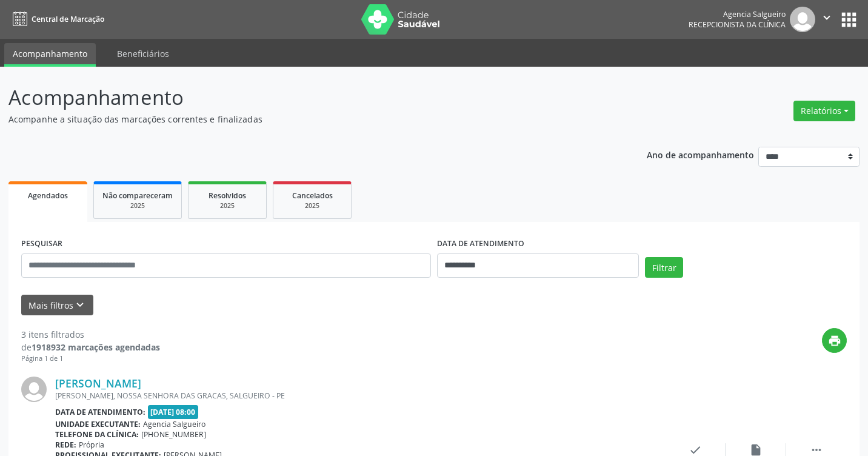  What do you see at coordinates (312, 195) in the screenshot?
I see `span: Cancelados` at bounding box center [312, 195].